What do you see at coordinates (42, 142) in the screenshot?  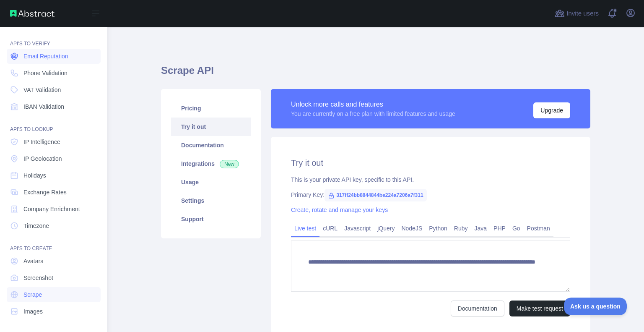 I see `span: IP Intelligence` at bounding box center [42, 142].